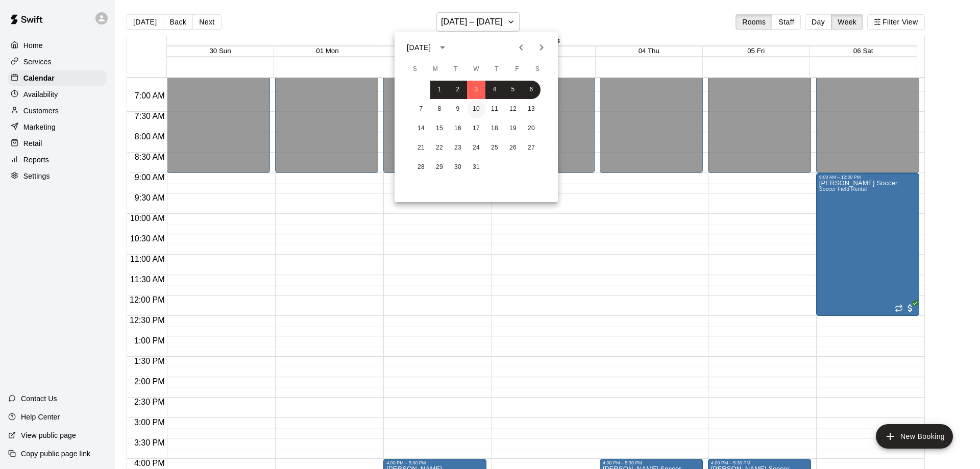  What do you see at coordinates (531, 128) in the screenshot?
I see `button: 20` at bounding box center [531, 128].